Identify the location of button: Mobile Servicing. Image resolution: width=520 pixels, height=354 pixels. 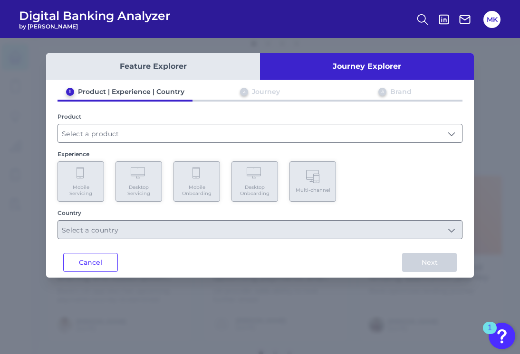
(81, 181).